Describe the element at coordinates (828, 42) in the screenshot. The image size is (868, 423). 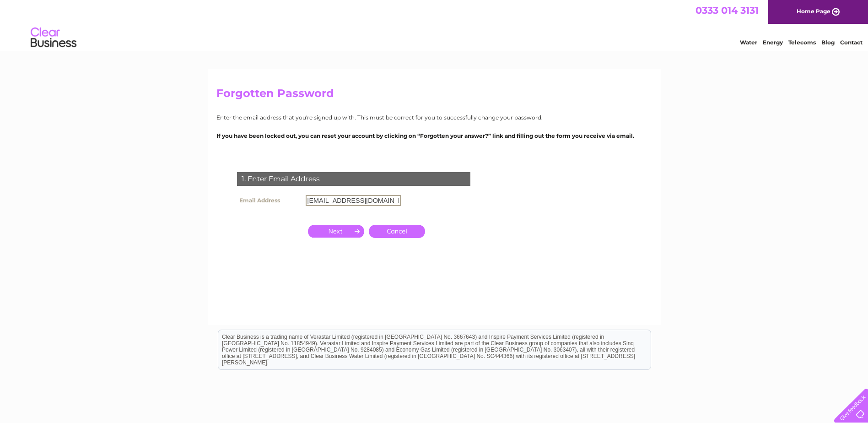
I see `a: Blog` at that location.